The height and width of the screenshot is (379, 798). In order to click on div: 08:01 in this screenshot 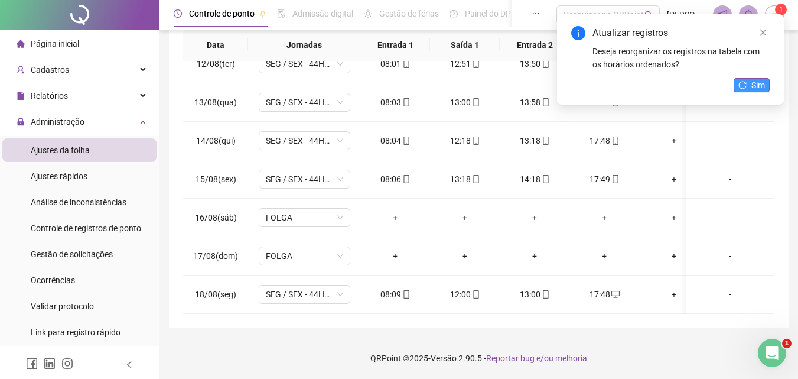, I will do `click(395, 64)`.